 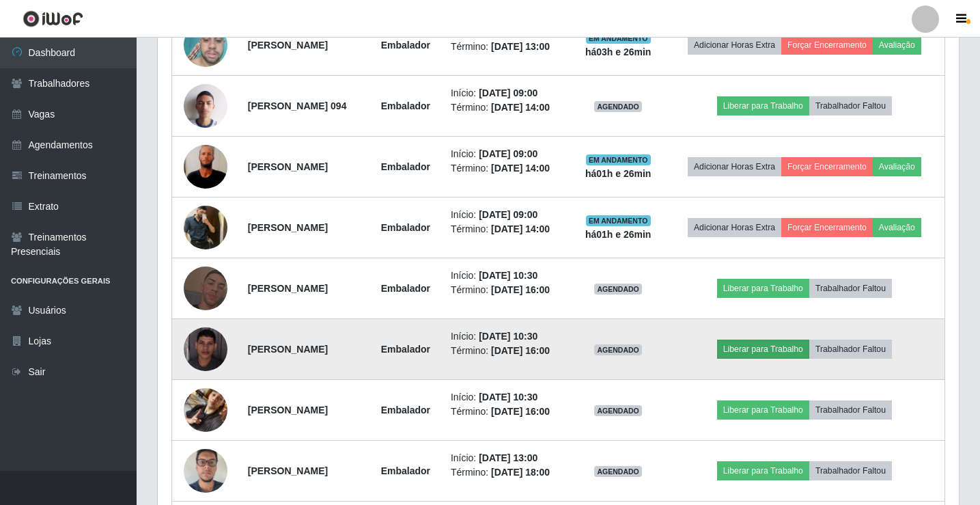 What do you see at coordinates (618, 52) in the screenshot?
I see `strong: há 03 h e 26 min` at bounding box center [618, 52].